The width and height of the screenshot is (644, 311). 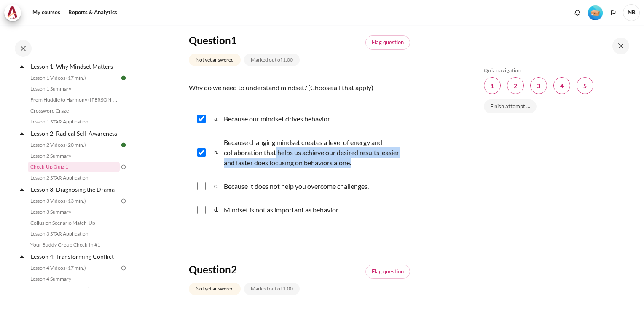 I want to click on div: Mindset is not as important as behavior., so click(x=281, y=210).